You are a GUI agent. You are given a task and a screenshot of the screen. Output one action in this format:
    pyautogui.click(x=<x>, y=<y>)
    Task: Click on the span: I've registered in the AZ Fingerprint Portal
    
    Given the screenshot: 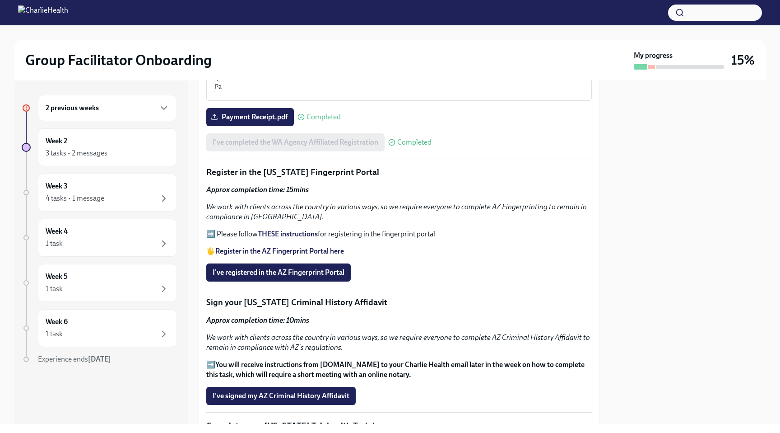 What is the action you would take?
    pyautogui.click(x=279, y=272)
    